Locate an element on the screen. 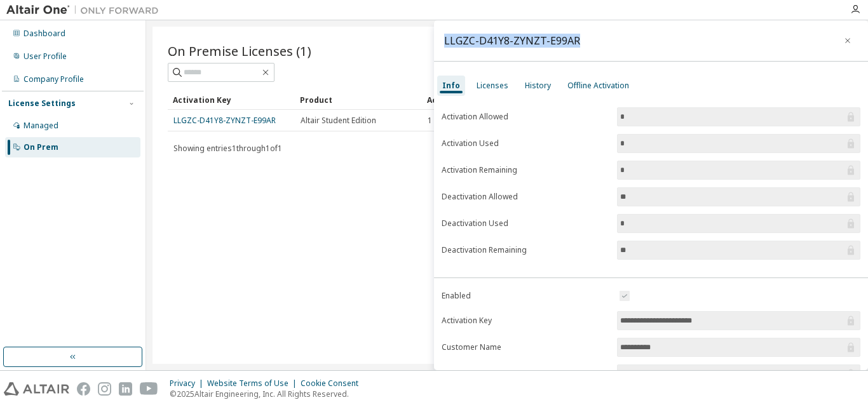  div: Activation Key is located at coordinates (231, 100).